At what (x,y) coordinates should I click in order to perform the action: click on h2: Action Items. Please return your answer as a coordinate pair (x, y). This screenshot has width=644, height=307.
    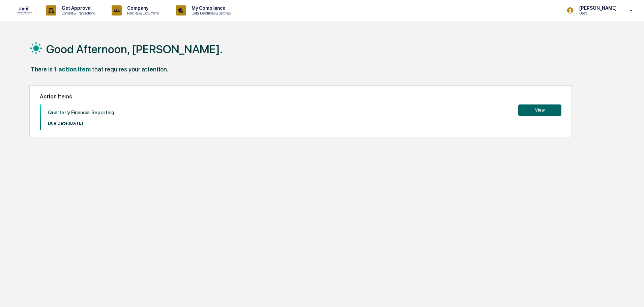
    Looking at the image, I should click on (300, 96).